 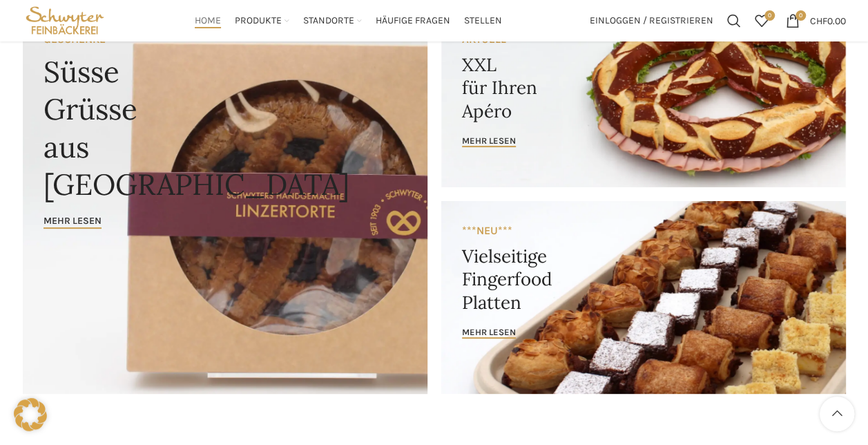 I want to click on span: Home, so click(x=208, y=21).